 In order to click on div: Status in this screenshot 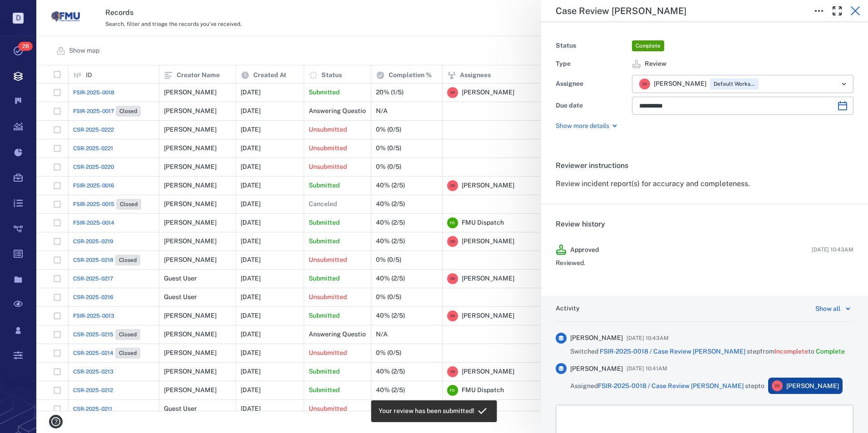, I will do `click(592, 46)`.